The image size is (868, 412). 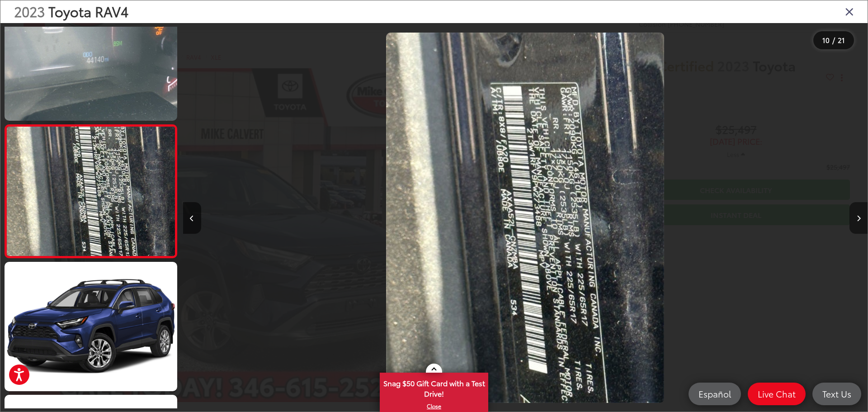 What do you see at coordinates (858, 218) in the screenshot?
I see `button: Next image` at bounding box center [858, 218].